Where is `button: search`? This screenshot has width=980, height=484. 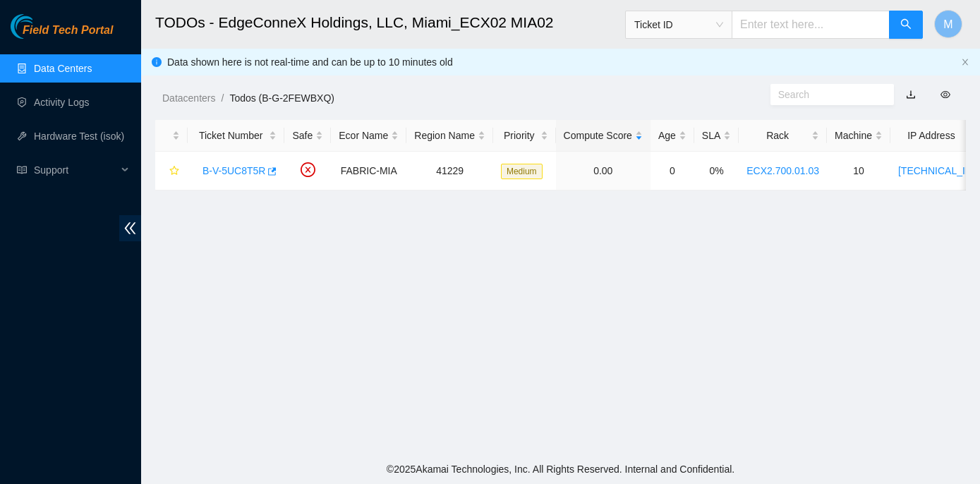
button: search is located at coordinates (906, 25).